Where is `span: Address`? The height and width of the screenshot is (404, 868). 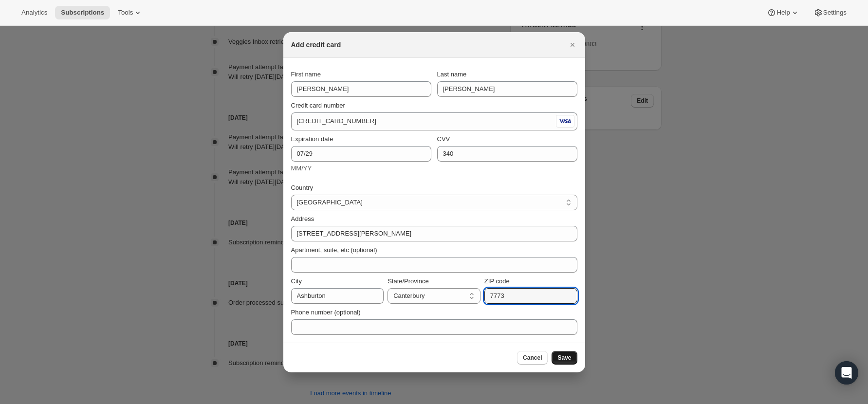
span: Address is located at coordinates (303, 219).